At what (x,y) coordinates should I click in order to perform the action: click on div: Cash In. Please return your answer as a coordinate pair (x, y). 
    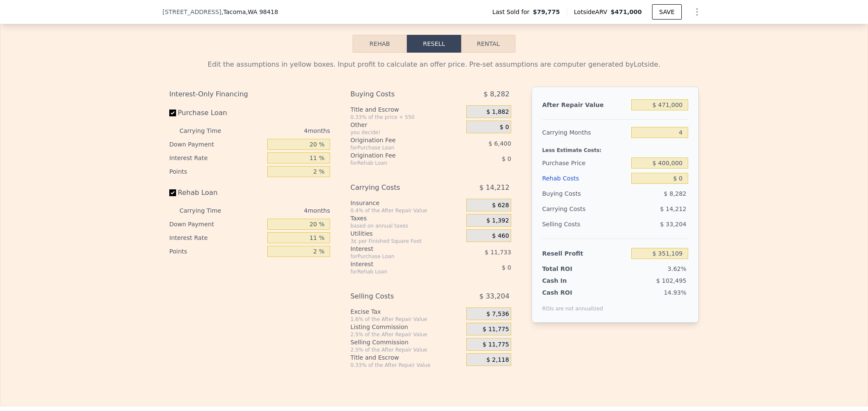
    Looking at the image, I should click on (569, 281).